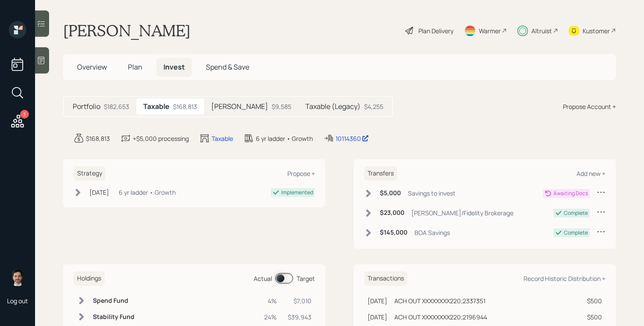 This screenshot has width=644, height=326. What do you see at coordinates (262, 279) in the screenshot?
I see `div: Actual` at bounding box center [262, 279].